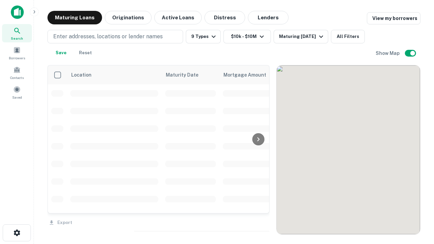 This screenshot has width=434, height=244. Describe the element at coordinates (417, 206) in the screenshot. I see `div: Chat Widget` at that location.